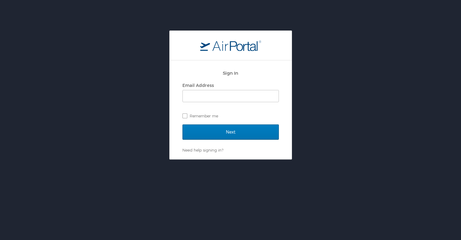 Image resolution: width=461 pixels, height=240 pixels. What do you see at coordinates (230, 116) in the screenshot?
I see `label: Remember me` at bounding box center [230, 116].